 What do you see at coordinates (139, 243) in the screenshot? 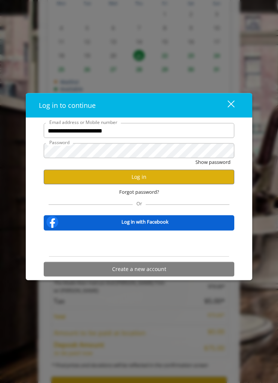
I see `div: Sign in with Google. Opens in new tab` at bounding box center [139, 243].